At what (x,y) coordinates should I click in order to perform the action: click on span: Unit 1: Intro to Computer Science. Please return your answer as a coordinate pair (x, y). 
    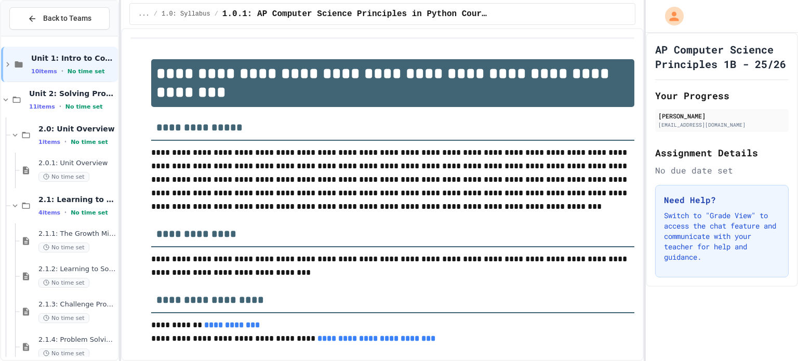
    Looking at the image, I should click on (73, 58).